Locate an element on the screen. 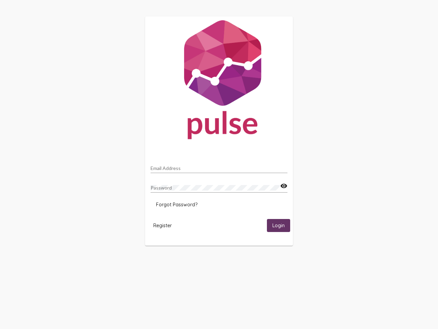  button: Forgot Password? is located at coordinates (177, 204).